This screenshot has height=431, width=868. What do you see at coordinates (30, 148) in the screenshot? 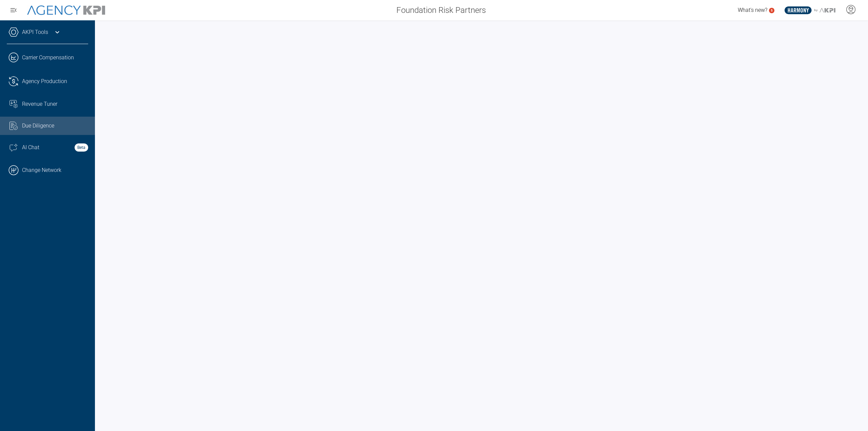
I see `span: AI Chat` at bounding box center [30, 148].